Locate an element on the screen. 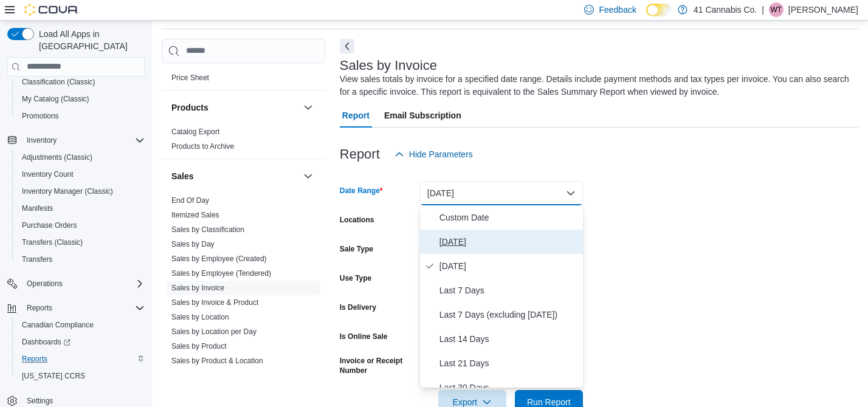 The width and height of the screenshot is (868, 407). a: Price Sheet is located at coordinates (190, 78).